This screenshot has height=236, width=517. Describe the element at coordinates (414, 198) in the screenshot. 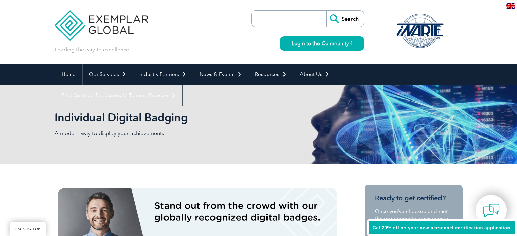

I see `h3: Ready to get certified?` at that location.